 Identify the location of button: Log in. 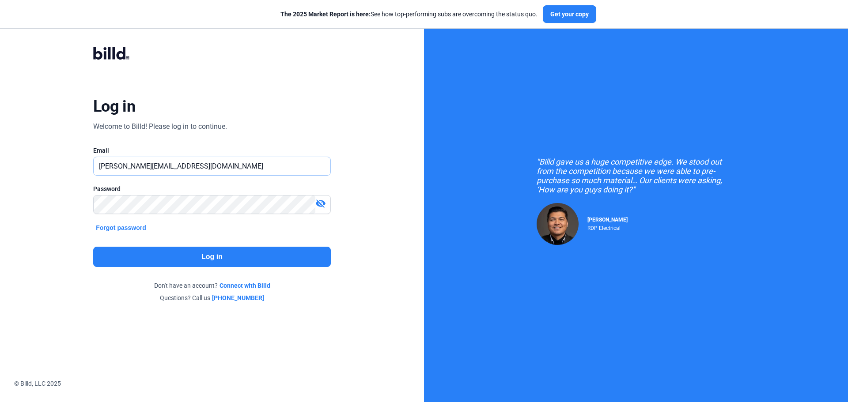
(212, 257).